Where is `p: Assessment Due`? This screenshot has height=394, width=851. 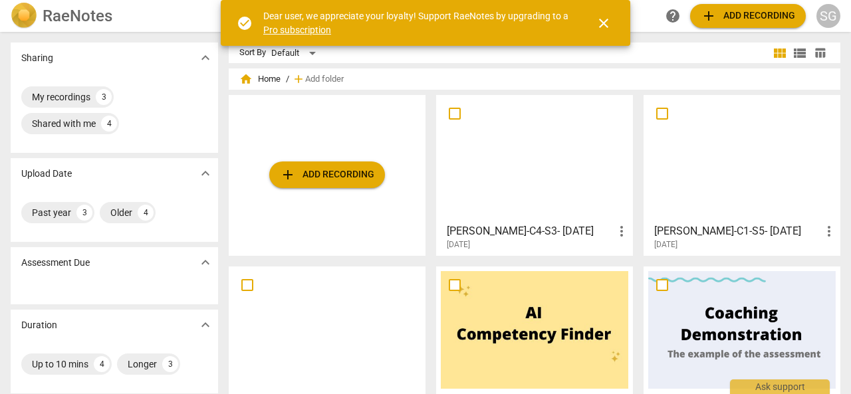 p: Assessment Due is located at coordinates (55, 263).